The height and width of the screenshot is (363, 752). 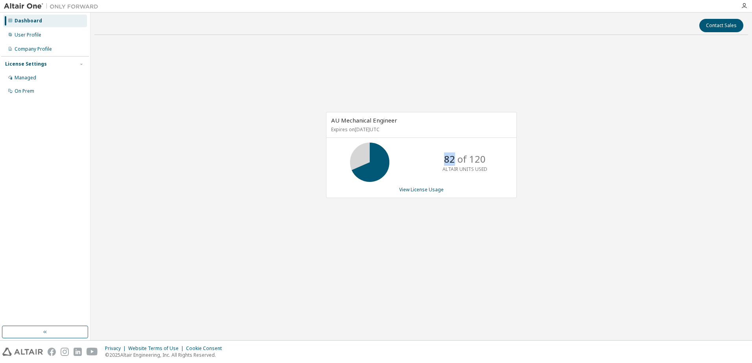 What do you see at coordinates (65, 352) in the screenshot?
I see `img: instagram.svg` at bounding box center [65, 352].